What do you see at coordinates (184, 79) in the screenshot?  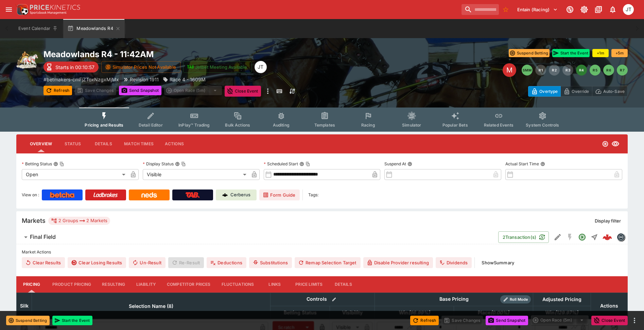 I see `div: Race 4 - 1609M` at bounding box center [184, 79].